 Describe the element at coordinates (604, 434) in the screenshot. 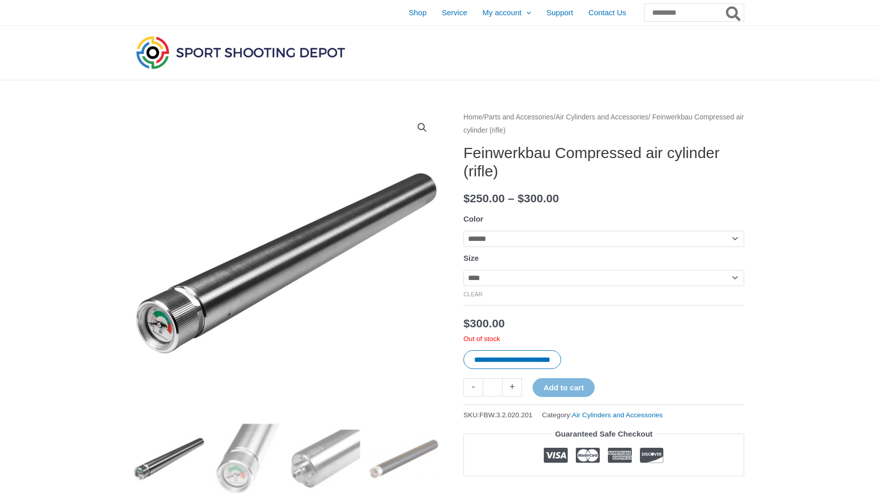

I see `legend: Guaranteed Safe Checkout` at that location.